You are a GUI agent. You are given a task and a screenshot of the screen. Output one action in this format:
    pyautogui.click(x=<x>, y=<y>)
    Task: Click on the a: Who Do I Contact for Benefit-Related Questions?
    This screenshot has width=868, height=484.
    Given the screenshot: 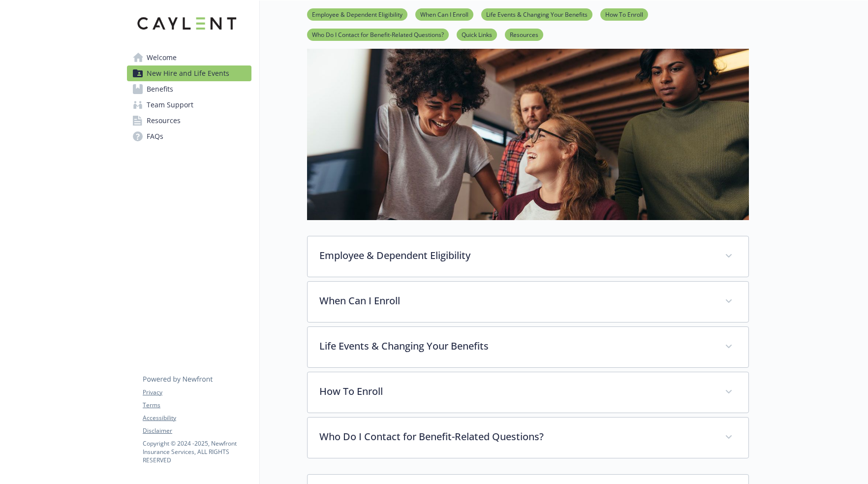 What is the action you would take?
    pyautogui.click(x=378, y=34)
    